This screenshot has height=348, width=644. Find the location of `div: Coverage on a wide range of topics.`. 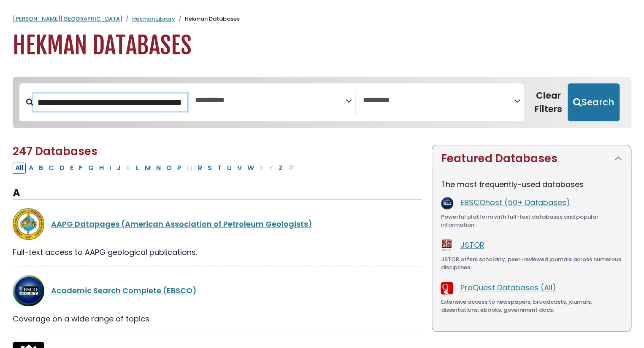

div: Coverage on a wide range of topics. is located at coordinates (217, 319).